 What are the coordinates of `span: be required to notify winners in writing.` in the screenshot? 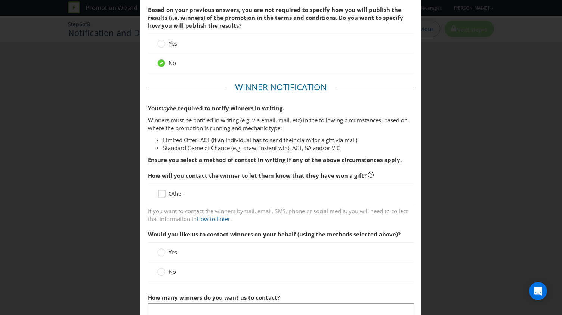 It's located at (226, 108).